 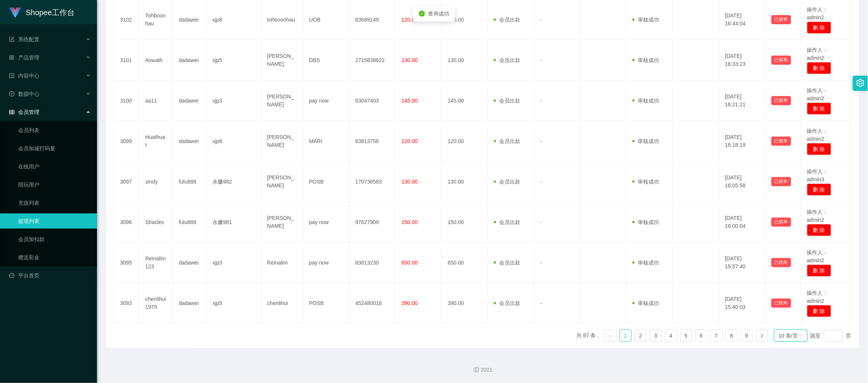 I want to click on li: 1, so click(x=626, y=336).